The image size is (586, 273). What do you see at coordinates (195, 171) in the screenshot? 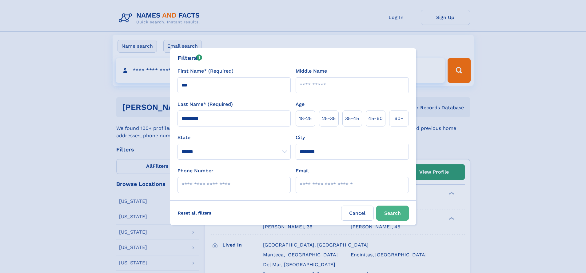
I see `label: Phone Number` at bounding box center [195, 171].